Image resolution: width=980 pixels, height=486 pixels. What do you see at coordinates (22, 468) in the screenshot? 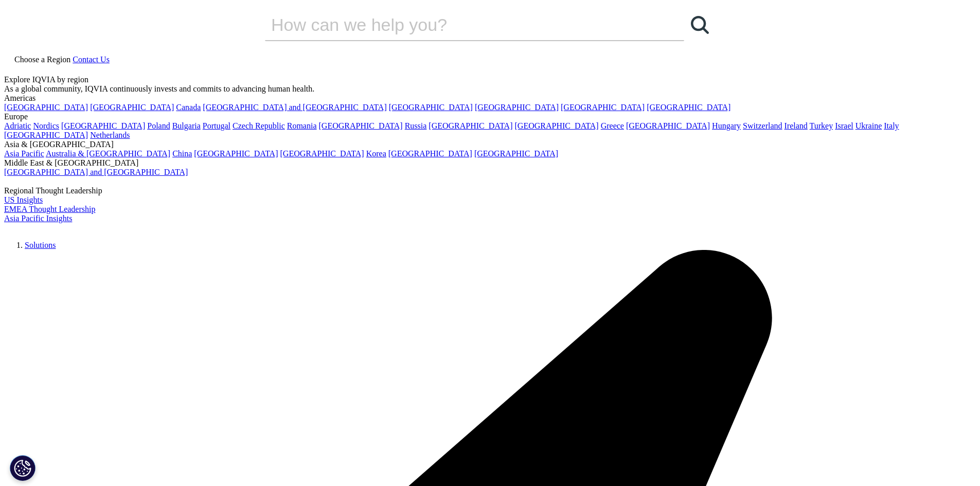
I see `button: Paramètres des cookies` at bounding box center [22, 468].